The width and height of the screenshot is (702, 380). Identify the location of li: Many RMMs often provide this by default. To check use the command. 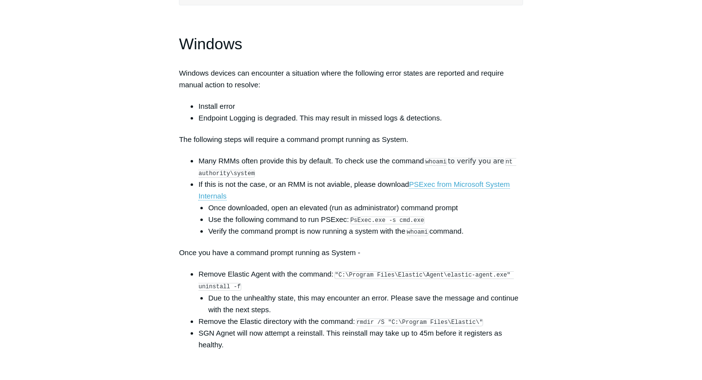
(361, 167).